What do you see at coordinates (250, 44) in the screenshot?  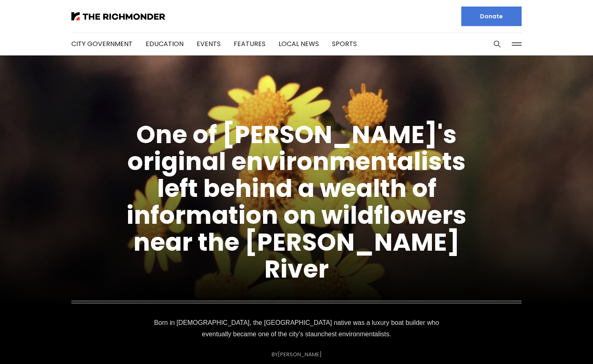 I see `a: Features` at bounding box center [250, 44].